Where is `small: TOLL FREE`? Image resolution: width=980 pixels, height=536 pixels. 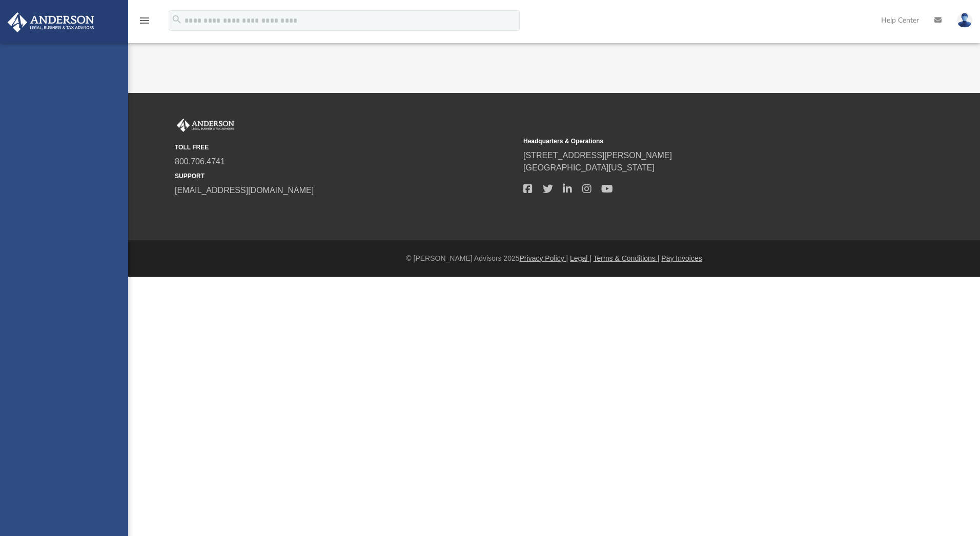
small: TOLL FREE is located at coordinates (346, 147).